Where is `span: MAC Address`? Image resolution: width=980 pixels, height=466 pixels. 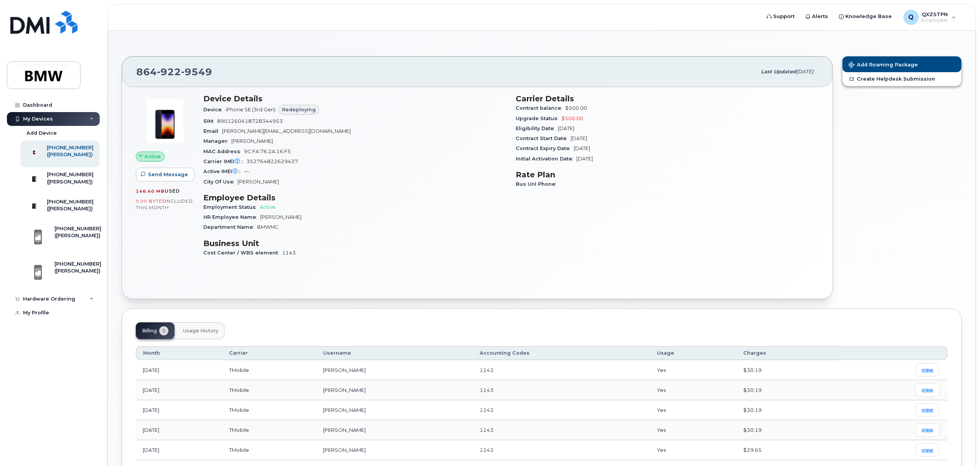 span: MAC Address is located at coordinates (223, 152).